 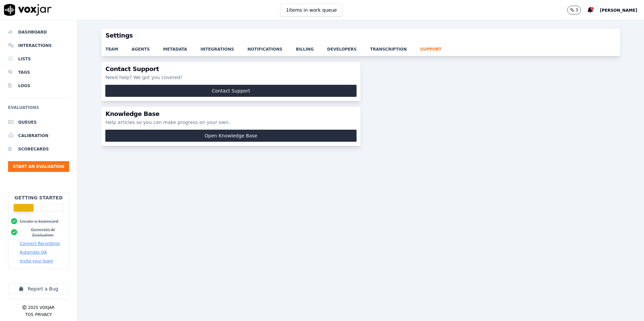 What do you see at coordinates (43, 232) in the screenshot?
I see `button: Generate AI Evaluation` at bounding box center [43, 232].